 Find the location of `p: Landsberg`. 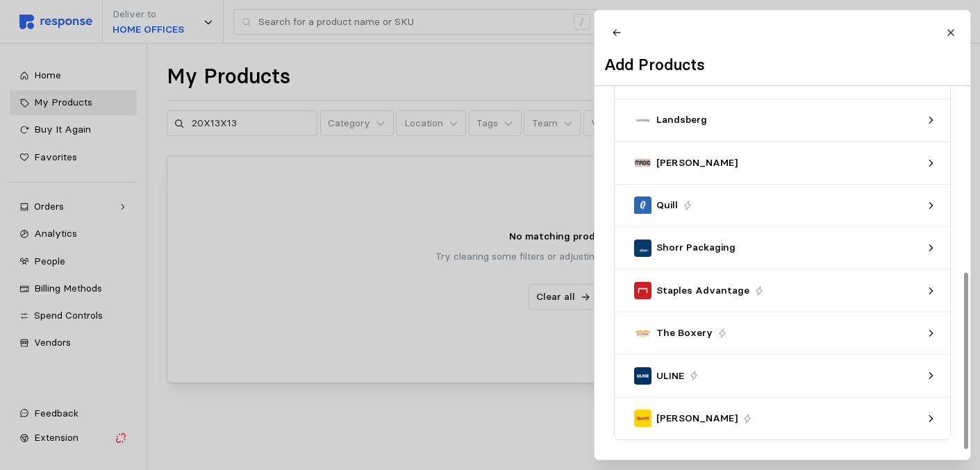

p: Landsberg is located at coordinates (681, 120).